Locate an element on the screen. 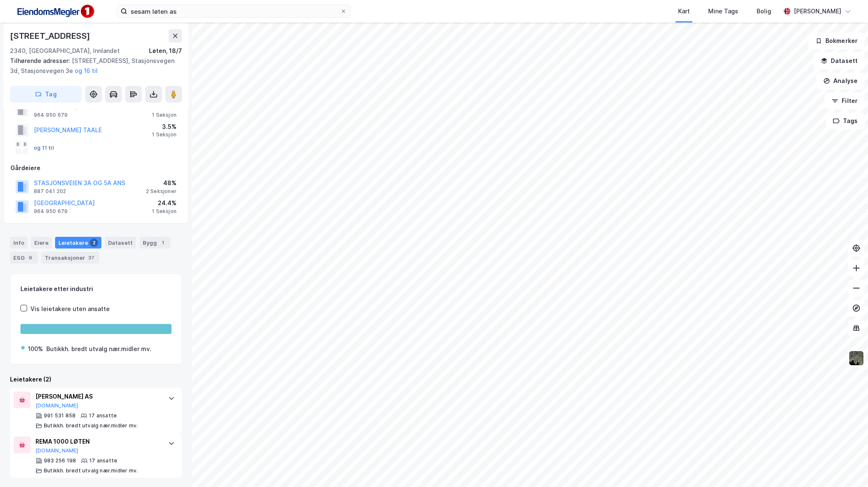 Image resolution: width=868 pixels, height=487 pixels. div: 24.4% is located at coordinates (164, 203).